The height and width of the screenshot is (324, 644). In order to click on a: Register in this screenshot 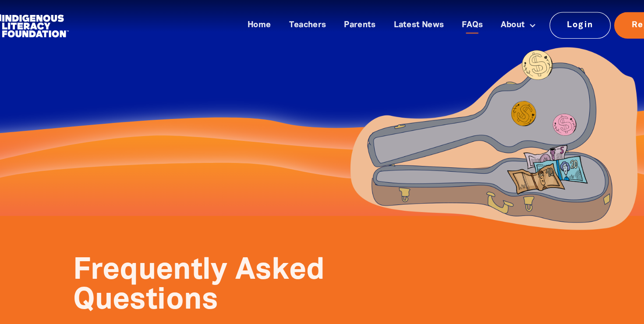, I will do `click(592, 22)`.